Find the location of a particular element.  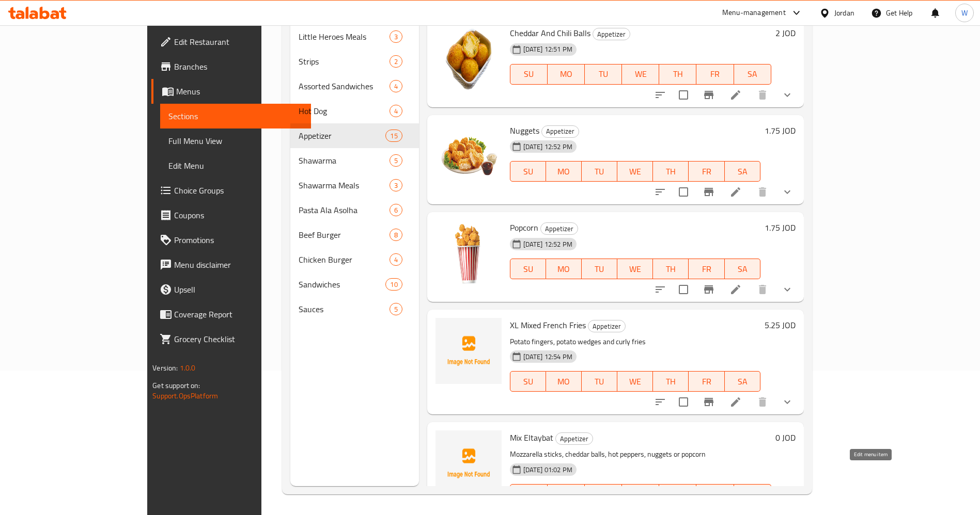

button: delete is located at coordinates (762, 95).